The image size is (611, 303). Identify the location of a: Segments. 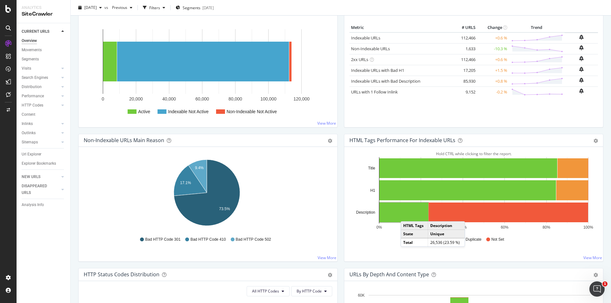
(44, 59).